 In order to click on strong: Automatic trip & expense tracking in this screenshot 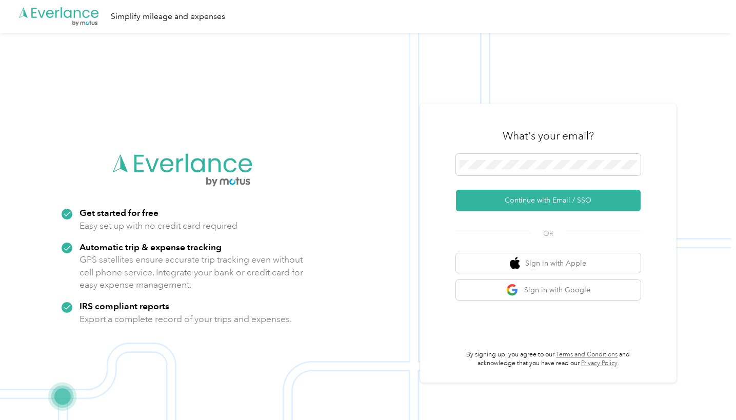, I will do `click(150, 247)`.